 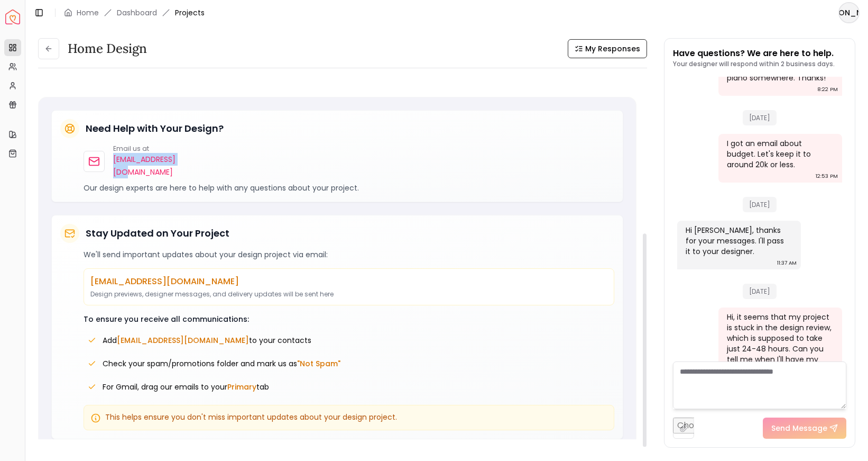 I want to click on span: For Gmail, drag our emails to your tab, so click(x=185, y=387).